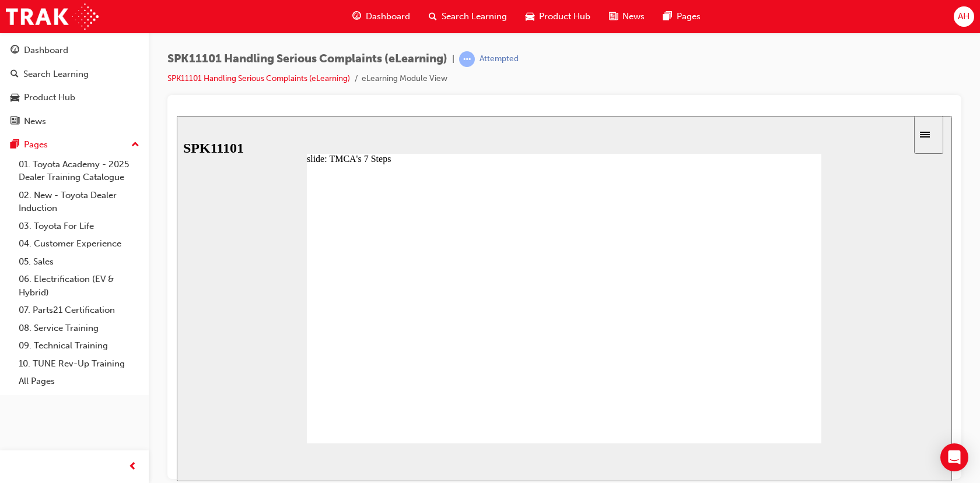 The height and width of the screenshot is (483, 980). What do you see at coordinates (79, 244) in the screenshot?
I see `a: 04. Customer Experience` at bounding box center [79, 244].